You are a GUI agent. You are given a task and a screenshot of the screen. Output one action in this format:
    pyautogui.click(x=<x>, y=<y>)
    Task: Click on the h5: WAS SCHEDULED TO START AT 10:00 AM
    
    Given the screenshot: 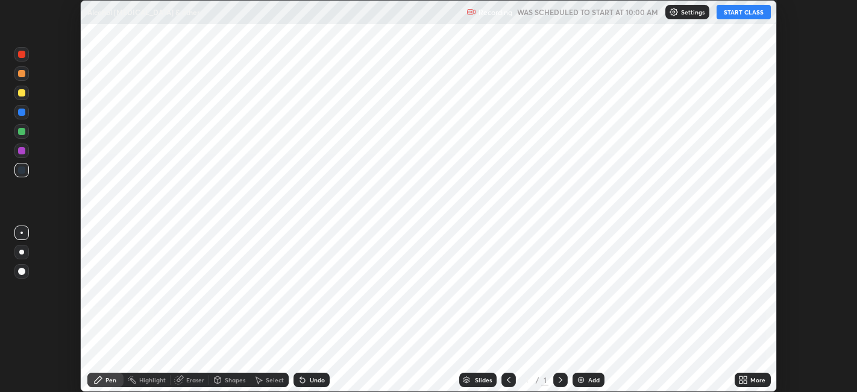 What is the action you would take?
    pyautogui.click(x=588, y=12)
    